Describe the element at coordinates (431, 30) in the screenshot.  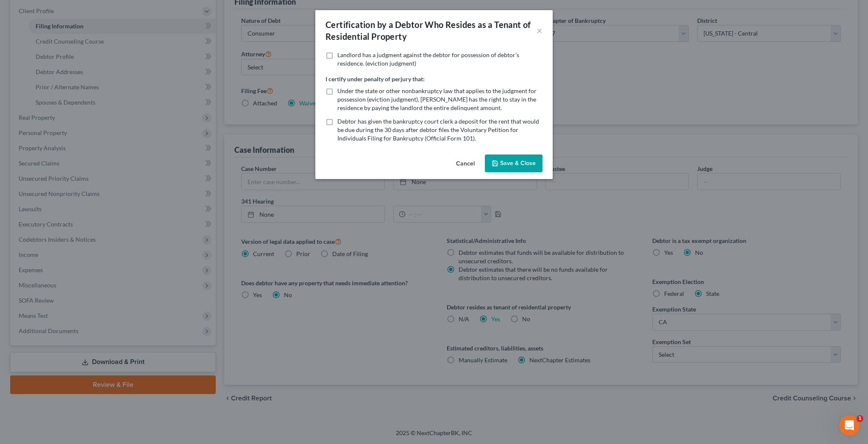
I see `div: Certification by a Debtor Who Resides as a Tenant of Residential Property` at that location.